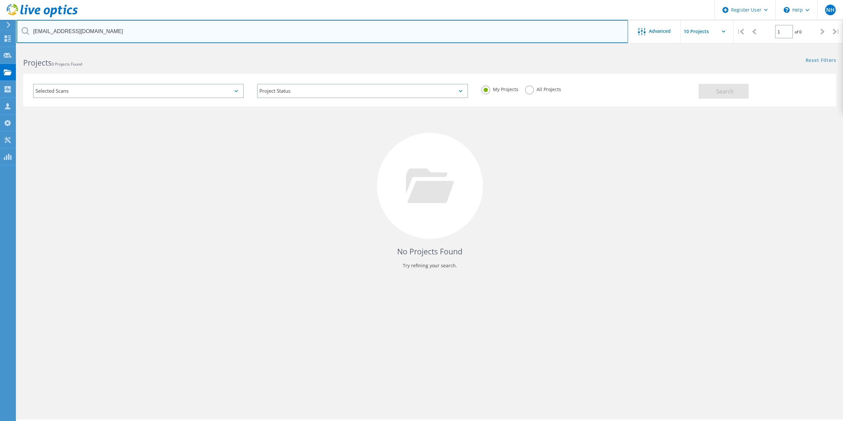 This screenshot has width=843, height=421. I want to click on span: Advanced, so click(660, 31).